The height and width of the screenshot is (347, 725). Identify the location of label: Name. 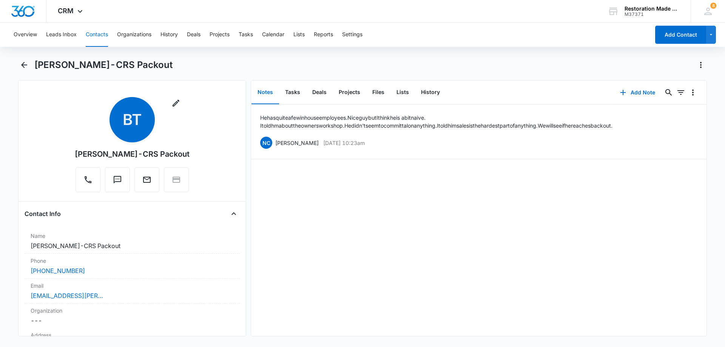
(132, 236).